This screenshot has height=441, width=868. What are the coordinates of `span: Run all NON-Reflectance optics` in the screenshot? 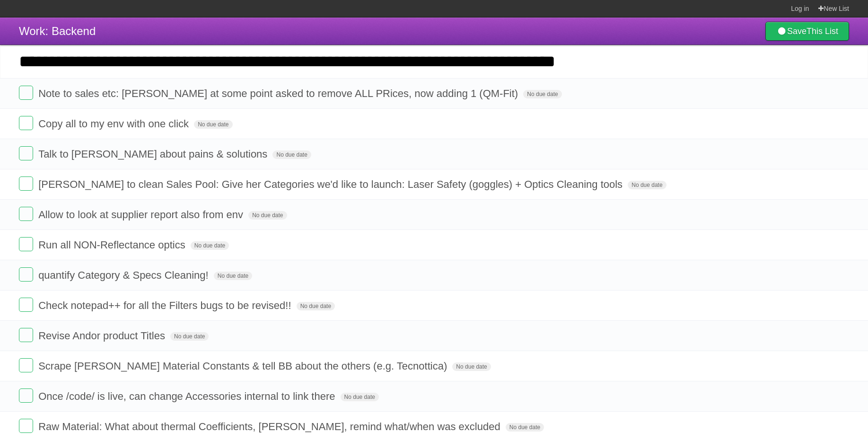 It's located at (113, 244).